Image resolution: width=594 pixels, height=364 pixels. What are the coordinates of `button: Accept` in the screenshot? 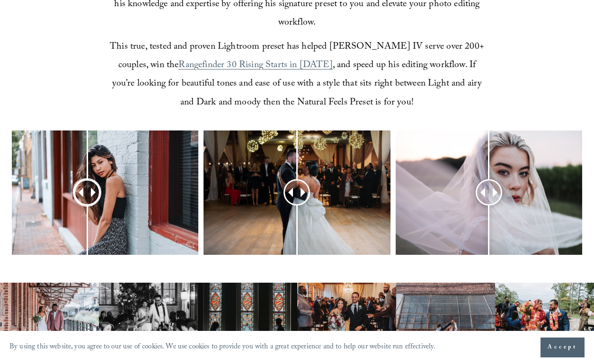 It's located at (562, 347).